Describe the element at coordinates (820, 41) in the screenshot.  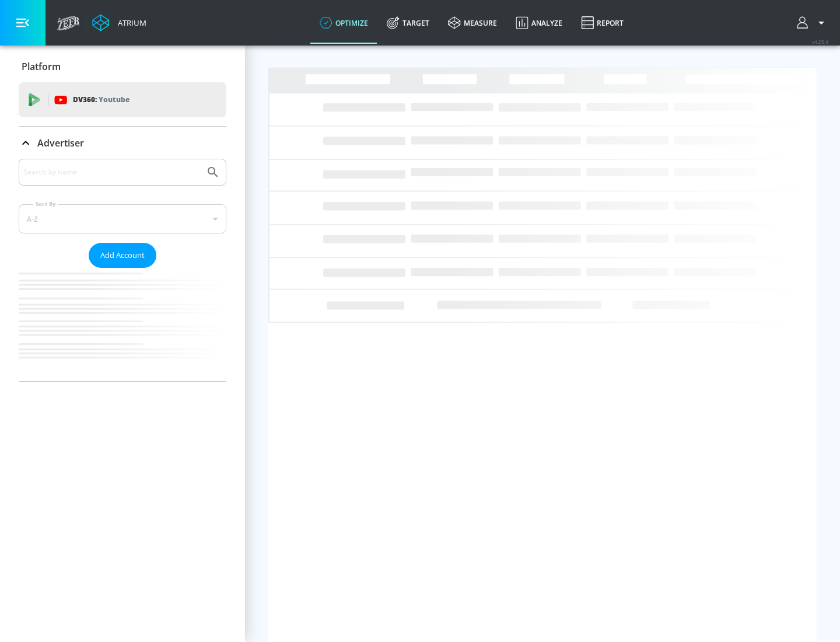
I see `span: v 4.25.4` at that location.